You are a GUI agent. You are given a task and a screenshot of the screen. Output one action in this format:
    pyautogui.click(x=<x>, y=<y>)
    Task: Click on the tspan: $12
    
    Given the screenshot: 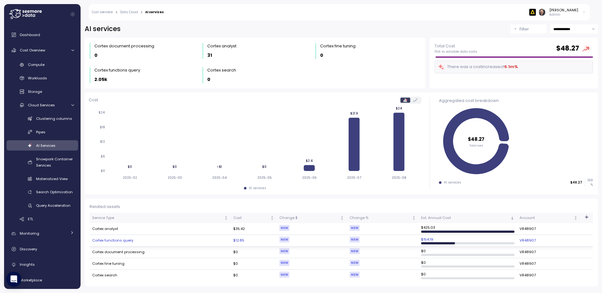 What is the action you would take?
    pyautogui.click(x=102, y=141)
    